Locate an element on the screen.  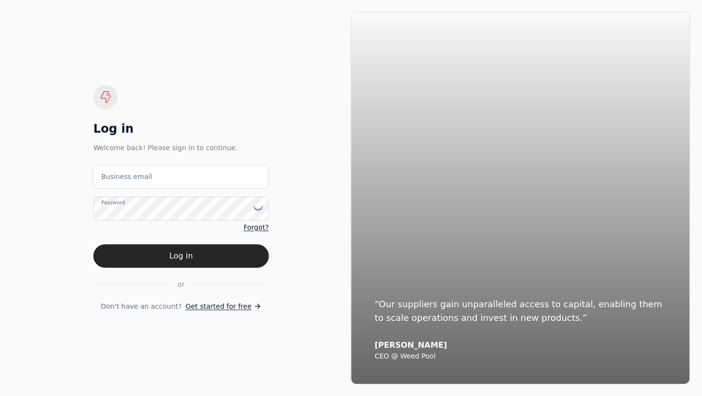
a: Forgot? is located at coordinates (256, 227).